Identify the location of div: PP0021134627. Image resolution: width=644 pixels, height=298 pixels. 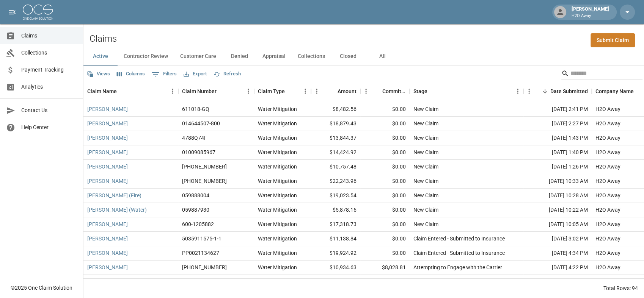
(201, 253).